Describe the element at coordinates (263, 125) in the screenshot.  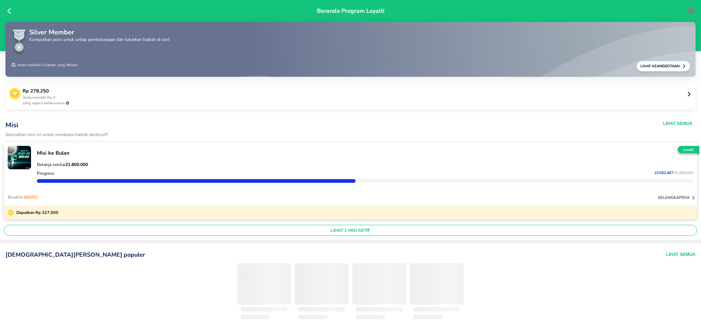
I see `p: Misi` at that location.